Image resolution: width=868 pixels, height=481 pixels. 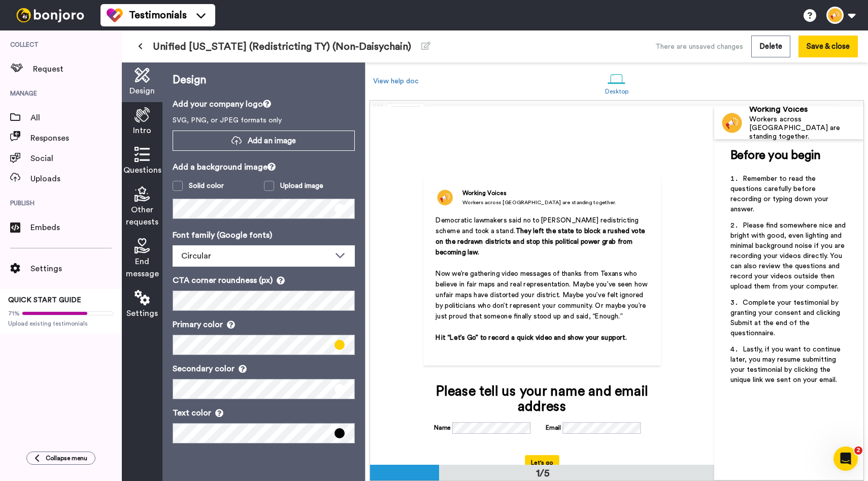 What do you see at coordinates (142, 130) in the screenshot?
I see `span: Intro` at bounding box center [142, 130].